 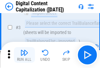 What do you see at coordinates (87, 55) in the screenshot?
I see `img: Main button` at bounding box center [87, 55].